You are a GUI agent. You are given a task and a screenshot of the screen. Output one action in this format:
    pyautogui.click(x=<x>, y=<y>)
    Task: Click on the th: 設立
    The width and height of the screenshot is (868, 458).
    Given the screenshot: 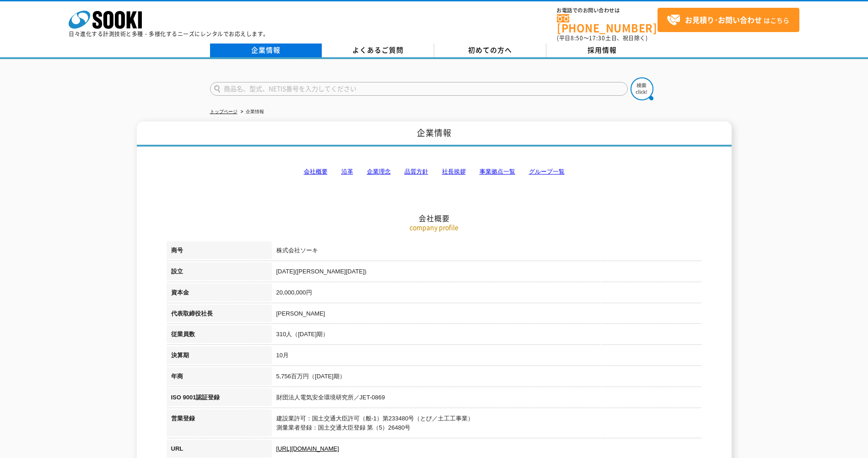 What is the action you would take?
    pyautogui.click(x=219, y=273)
    